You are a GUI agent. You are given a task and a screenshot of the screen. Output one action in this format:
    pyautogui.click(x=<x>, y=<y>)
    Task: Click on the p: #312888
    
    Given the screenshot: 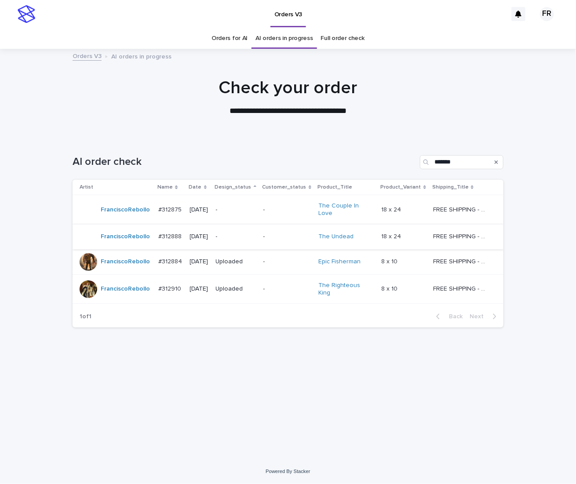 What is the action you would take?
    pyautogui.click(x=171, y=236)
    